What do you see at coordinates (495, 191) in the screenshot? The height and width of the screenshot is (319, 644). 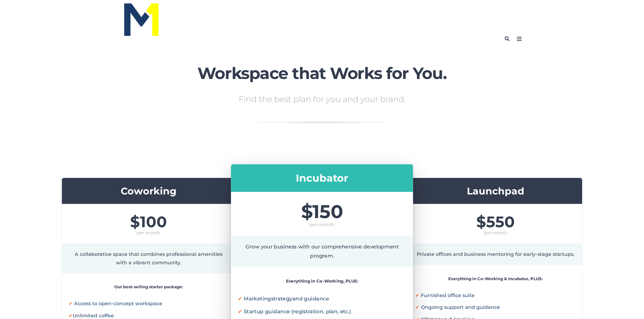 I see `h3: Launchpad` at bounding box center [495, 191].